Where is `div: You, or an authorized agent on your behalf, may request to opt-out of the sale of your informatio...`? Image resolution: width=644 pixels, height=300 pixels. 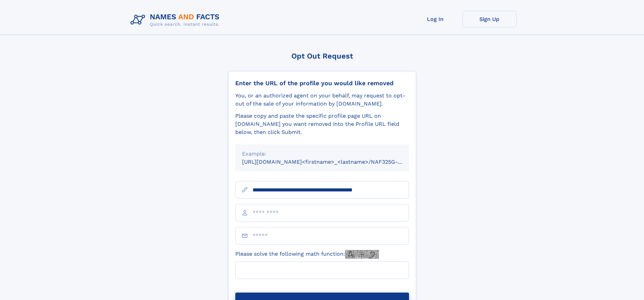
div: You, or an authorized agent on your behalf, may request to opt-out of the sale of your informatio... is located at coordinates (322, 100).